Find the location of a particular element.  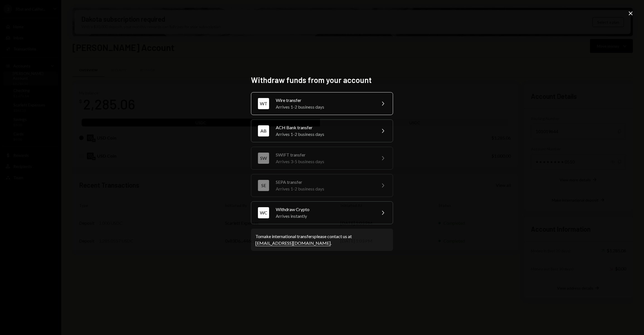

div: SWIFT transfer is located at coordinates (324, 155).